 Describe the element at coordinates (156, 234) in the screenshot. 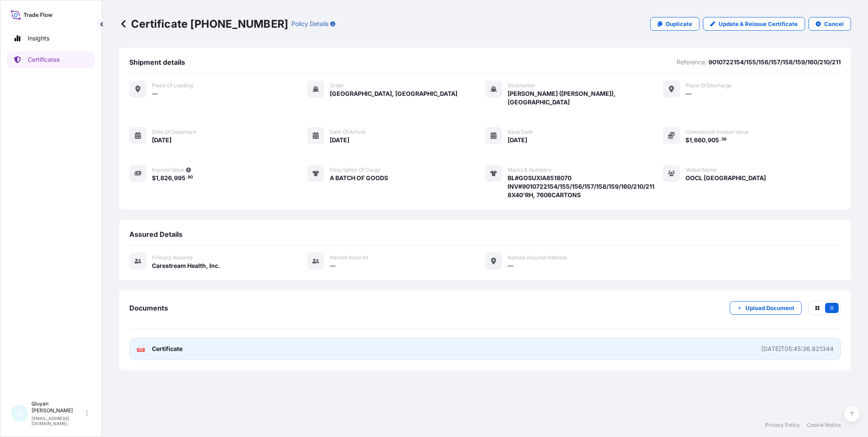

I see `span: Assured Details` at that location.